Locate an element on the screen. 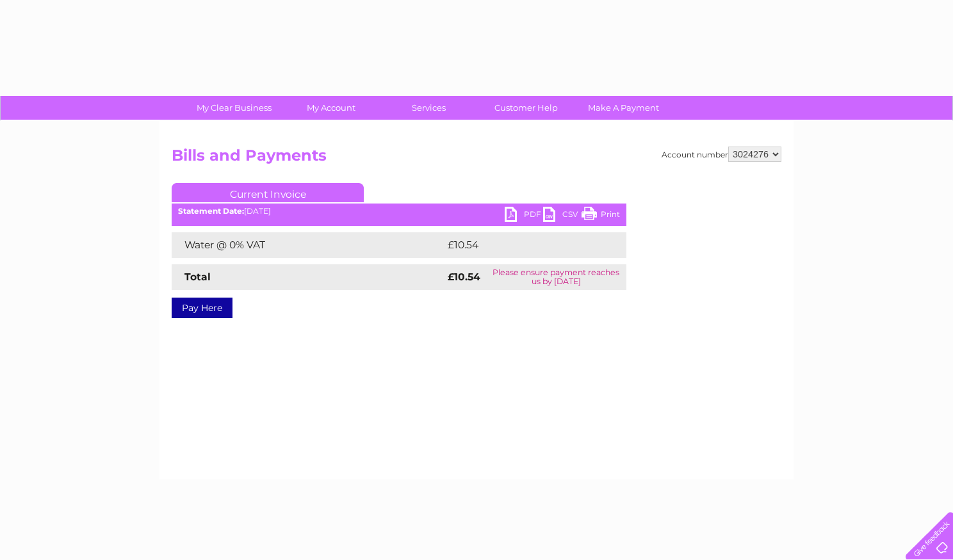  a: PDF is located at coordinates (524, 216).